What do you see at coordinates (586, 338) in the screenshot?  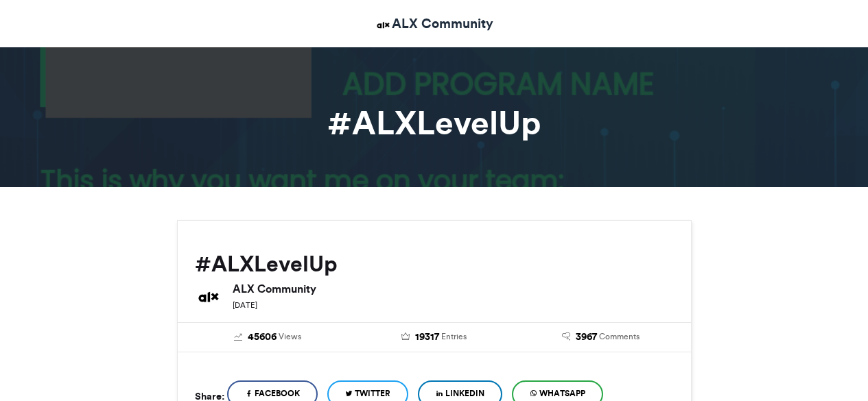 I see `span: 3967` at bounding box center [586, 338].